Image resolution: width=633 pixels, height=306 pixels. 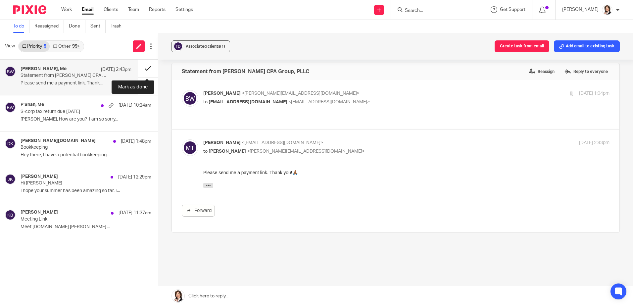 I want to click on button: Add email to existing task, so click(x=586, y=46).